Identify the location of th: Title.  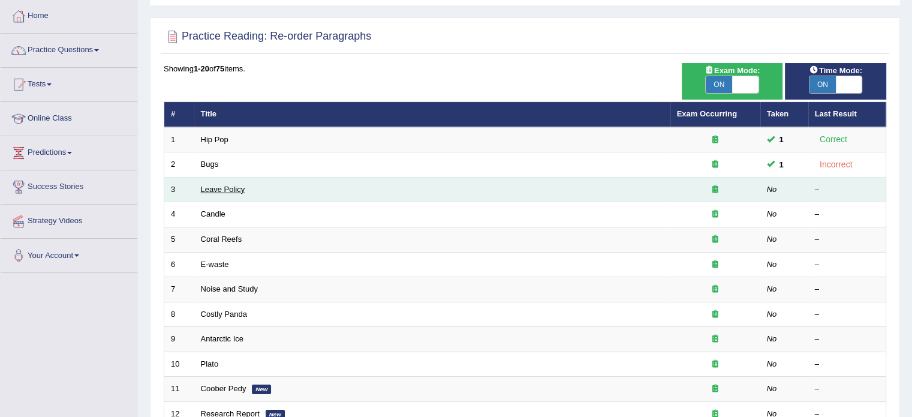
(432, 115).